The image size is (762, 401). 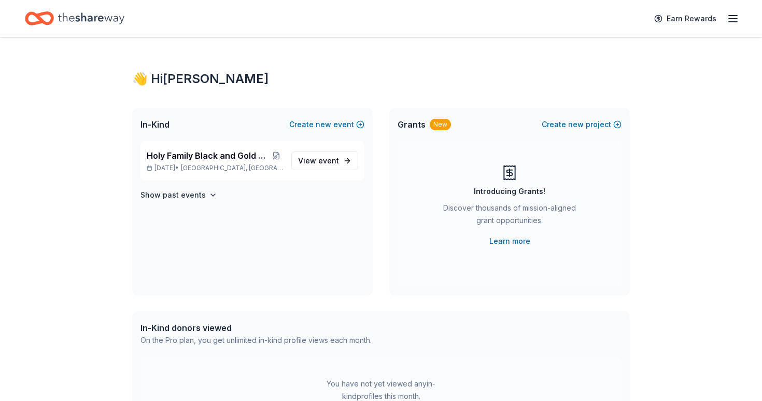 What do you see at coordinates (686, 19) in the screenshot?
I see `a: Earn Rewards` at bounding box center [686, 19].